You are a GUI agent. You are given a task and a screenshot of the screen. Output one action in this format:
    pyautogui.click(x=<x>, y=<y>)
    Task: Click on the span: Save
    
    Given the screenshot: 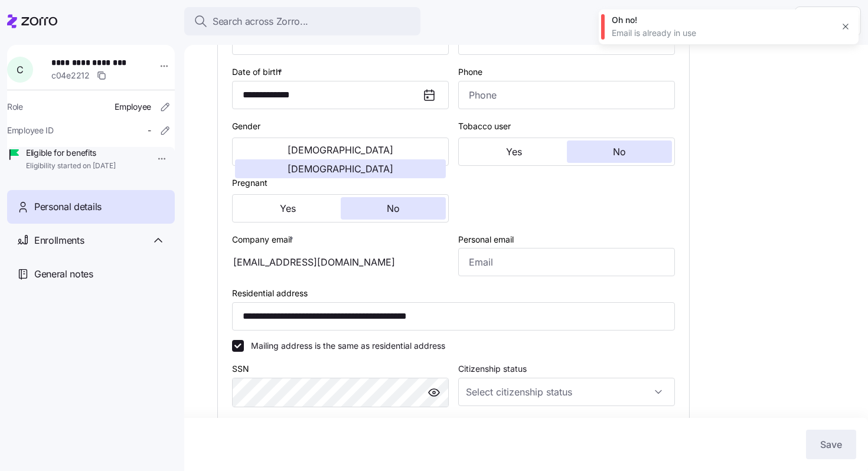 What is the action you would take?
    pyautogui.click(x=830, y=445)
    